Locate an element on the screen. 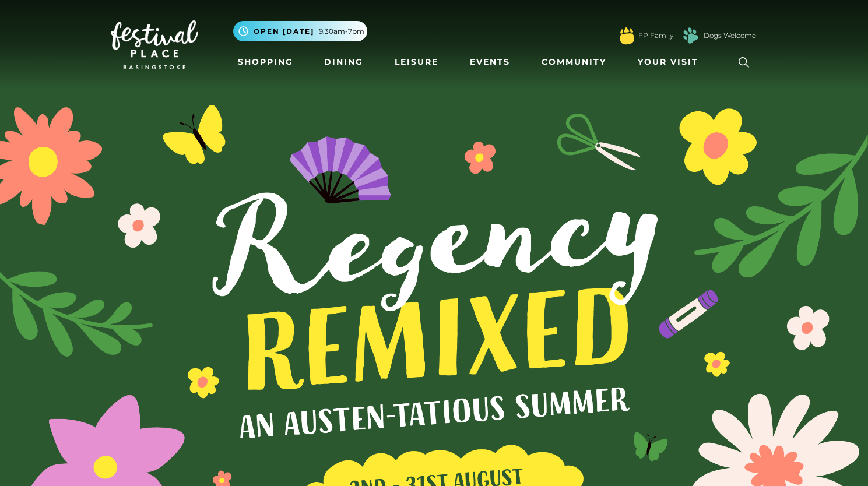 The width and height of the screenshot is (868, 486). img: Festival Place Logo is located at coordinates (155, 45).